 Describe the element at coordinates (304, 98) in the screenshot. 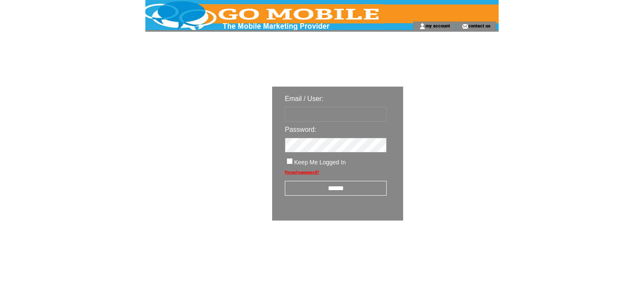

I see `span: Email / User:` at that location.